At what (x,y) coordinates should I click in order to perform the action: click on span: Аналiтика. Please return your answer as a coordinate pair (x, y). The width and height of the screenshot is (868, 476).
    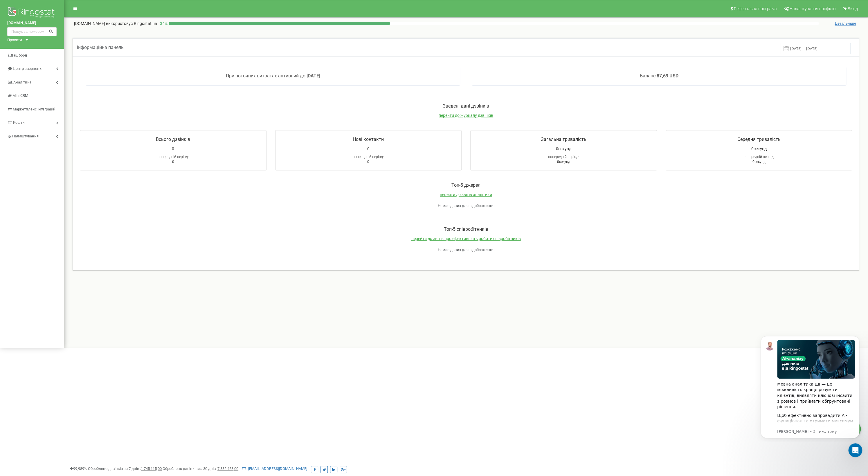
    Looking at the image, I should click on (23, 82).